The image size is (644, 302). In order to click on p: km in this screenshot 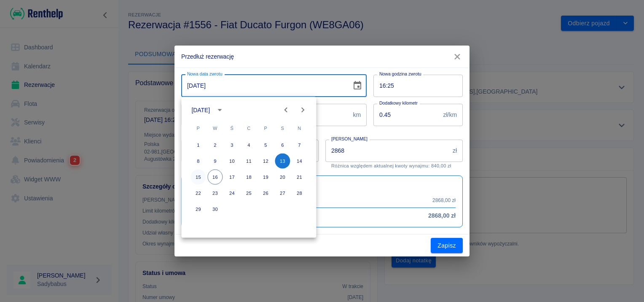, I will do `click(357, 115)`.